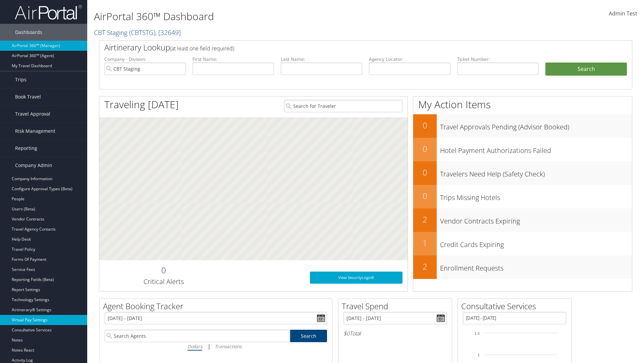 The image size is (644, 363). What do you see at coordinates (48, 12) in the screenshot?
I see `img: airportal-logo.png` at bounding box center [48, 12].